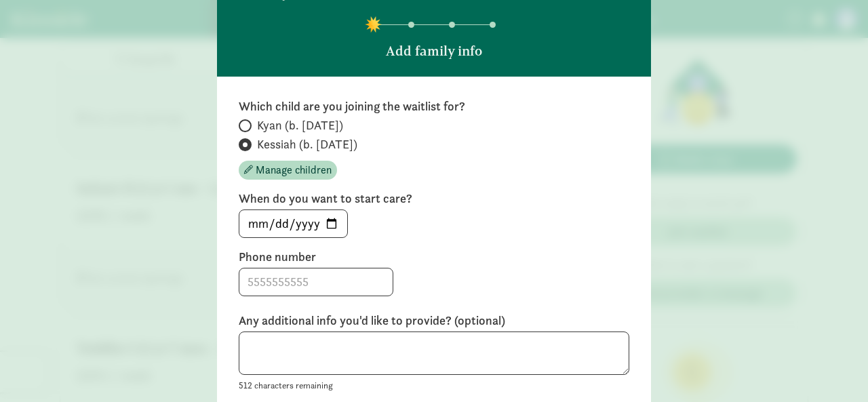 The height and width of the screenshot is (402, 868). What do you see at coordinates (286, 385) in the screenshot?
I see `small: 512 characters remaining` at bounding box center [286, 385].